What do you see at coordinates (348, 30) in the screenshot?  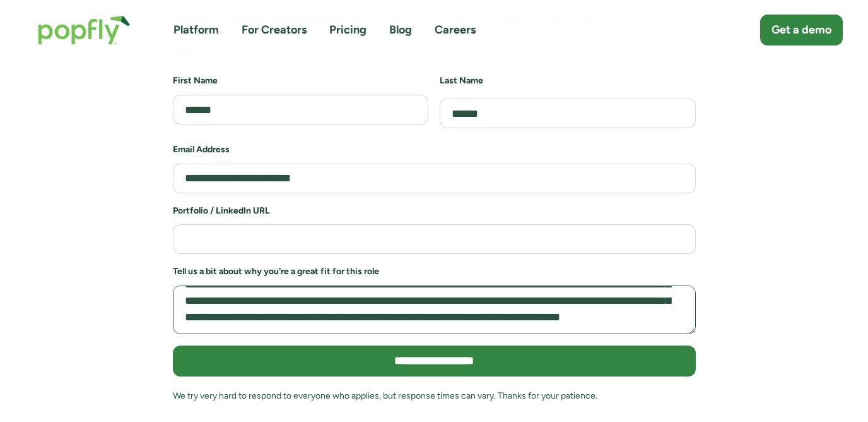 I see `a: Pricing` at bounding box center [348, 30].